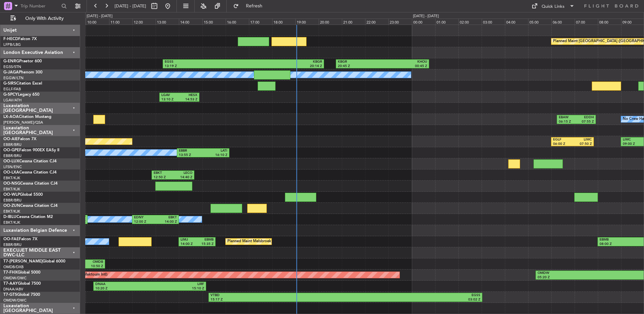 Image resolution: width=644 pixels, height=314 pixels. What do you see at coordinates (189, 100) in the screenshot?
I see `div: 14:53 Z` at bounding box center [189, 100].